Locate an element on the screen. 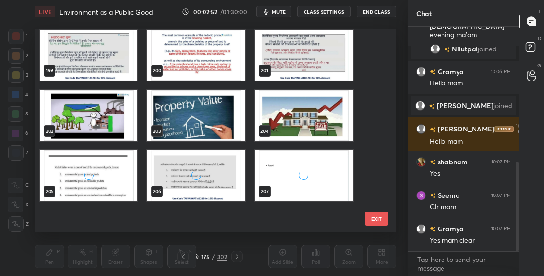 The width and height of the screenshot is (544, 276). img: 3 is located at coordinates (421, 196).